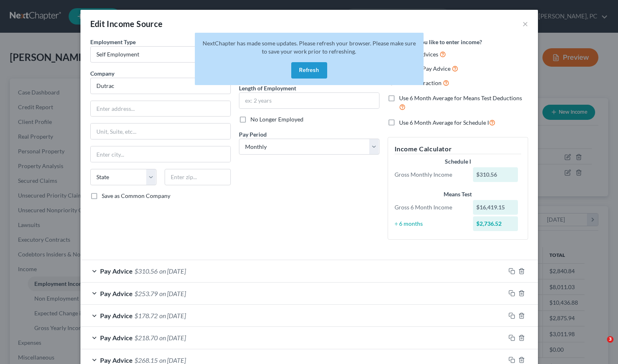 This screenshot has height=364, width=618. I want to click on span: Use 6 Month Average for Schedule I, so click(444, 122).